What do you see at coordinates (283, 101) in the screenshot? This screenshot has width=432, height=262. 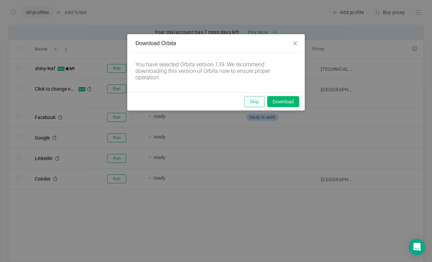 I see `button: Download` at bounding box center [283, 101].